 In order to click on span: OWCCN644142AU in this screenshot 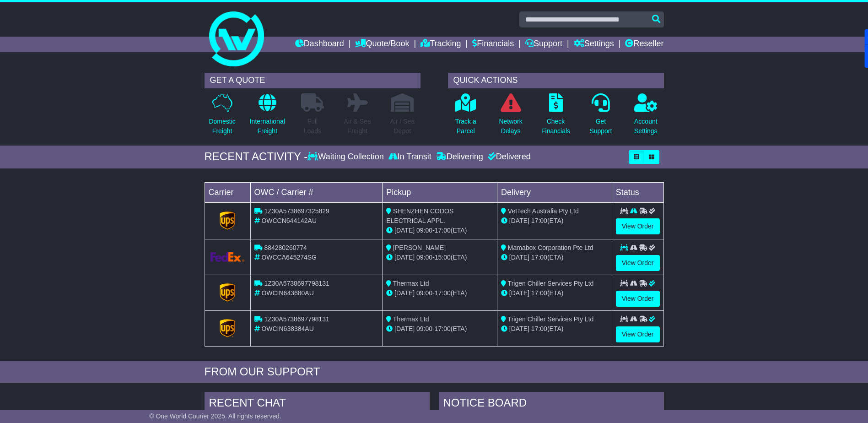, I will do `click(289, 221)`.